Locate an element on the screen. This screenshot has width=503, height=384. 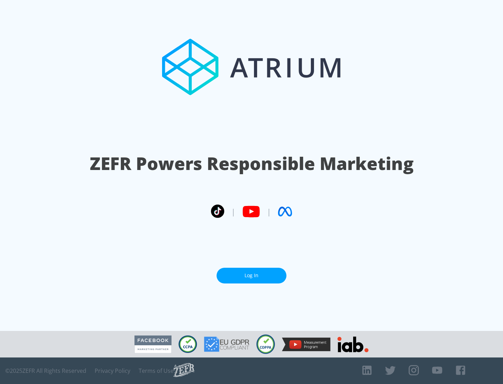
span: © 2025 ZEFR All Rights Reserved is located at coordinates (46, 371).